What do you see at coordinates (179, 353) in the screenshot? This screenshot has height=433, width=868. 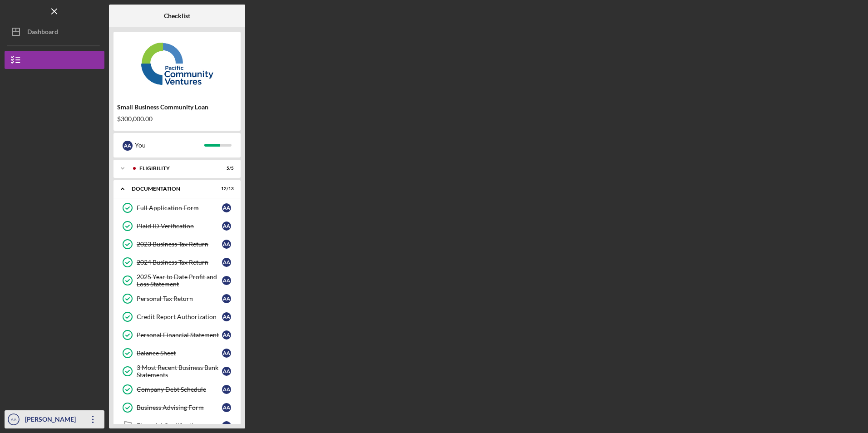 I see `div: Balance Sheet` at bounding box center [179, 353].